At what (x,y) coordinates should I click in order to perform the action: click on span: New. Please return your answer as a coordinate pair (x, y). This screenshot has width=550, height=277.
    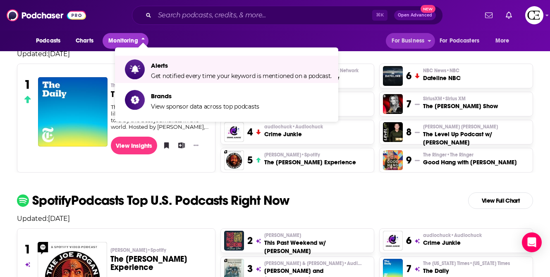
    Looking at the image, I should click on (428, 9).